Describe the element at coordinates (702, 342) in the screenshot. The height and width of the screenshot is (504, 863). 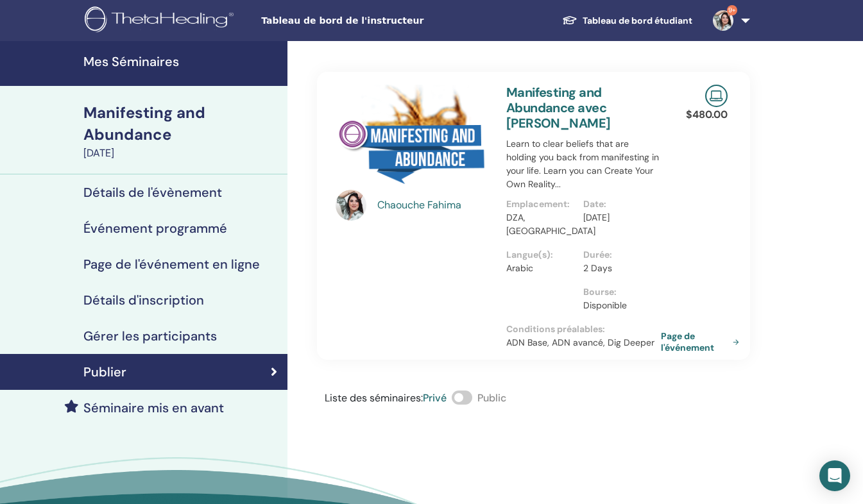
I see `a: Page de l'événement` at that location.